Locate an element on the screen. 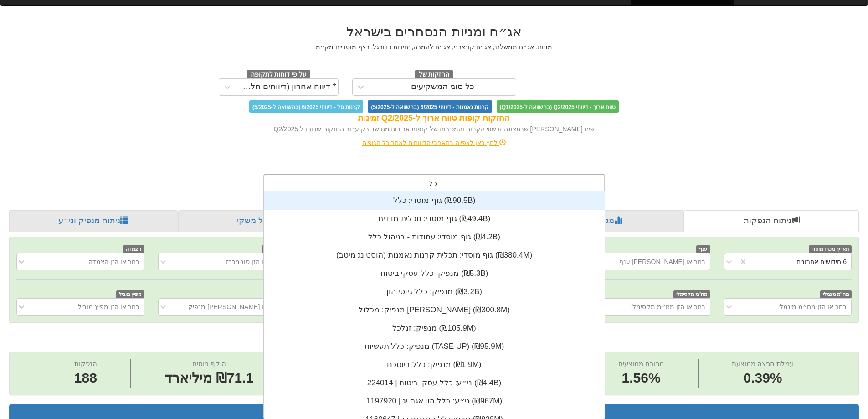  div: גוף מוסדי: ‏כלל ‎(₪90.5B)‎ is located at coordinates (434, 200).